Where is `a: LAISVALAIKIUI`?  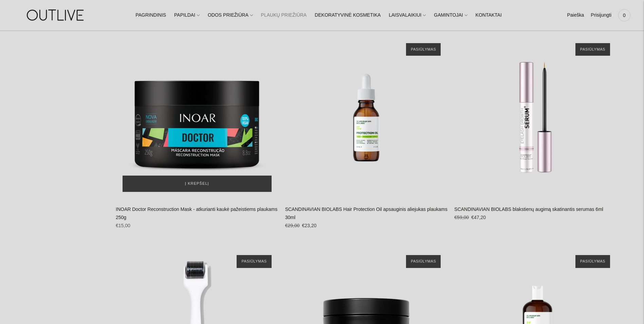
a: LAISVALAIKIUI is located at coordinates (407, 15).